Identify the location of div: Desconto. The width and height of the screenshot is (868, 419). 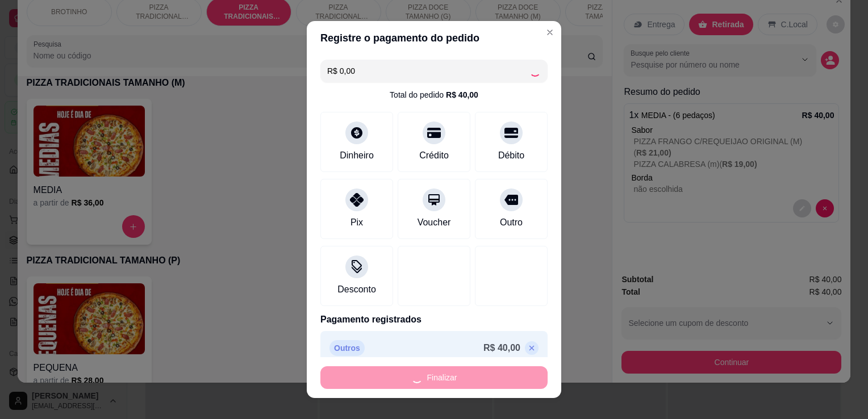
(357, 289).